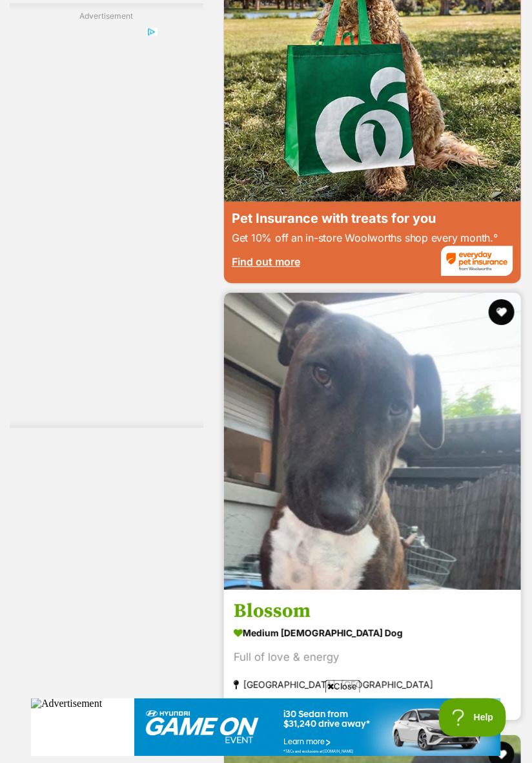 Image resolution: width=532 pixels, height=763 pixels. Describe the element at coordinates (373, 441) in the screenshot. I see `img: Blossom - Bull Terrier x Rhodesian Ridgeback Dog` at that location.